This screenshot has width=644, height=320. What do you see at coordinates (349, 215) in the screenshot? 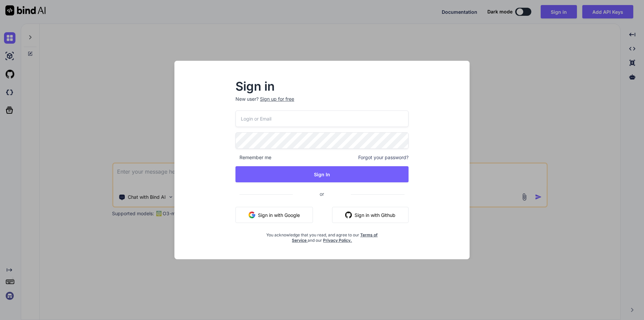
I see `img: github` at bounding box center [349, 215].